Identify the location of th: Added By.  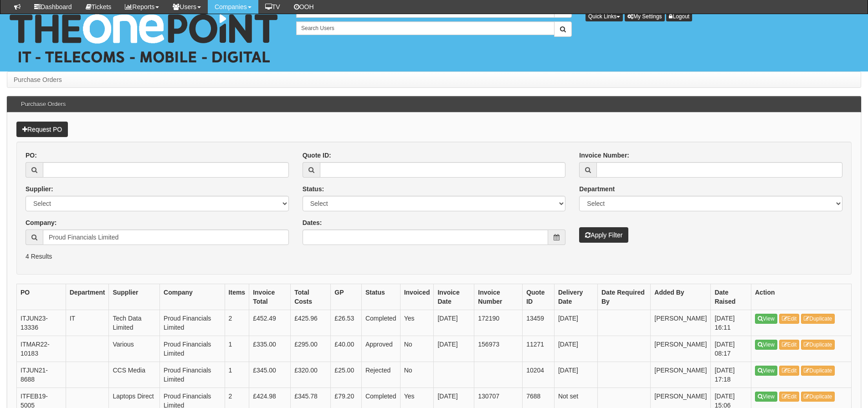
(681, 297).